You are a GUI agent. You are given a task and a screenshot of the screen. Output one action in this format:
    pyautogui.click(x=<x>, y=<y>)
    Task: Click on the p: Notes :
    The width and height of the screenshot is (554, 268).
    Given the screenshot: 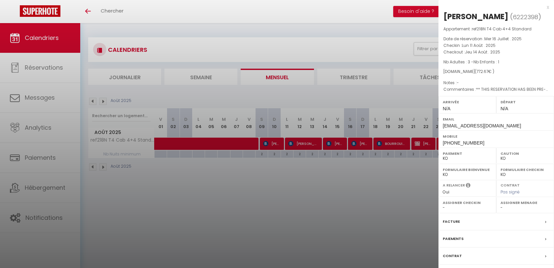 What is the action you would take?
    pyautogui.click(x=497, y=83)
    